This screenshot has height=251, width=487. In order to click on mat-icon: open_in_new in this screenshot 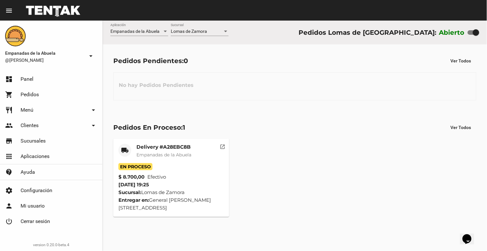, I will do `click(223, 146)`.